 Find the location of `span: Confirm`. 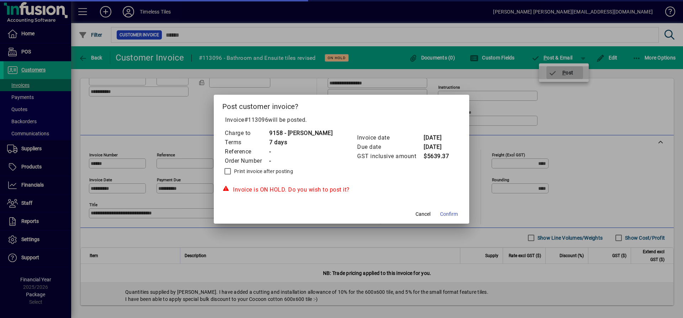

span: Confirm is located at coordinates (449, 214).